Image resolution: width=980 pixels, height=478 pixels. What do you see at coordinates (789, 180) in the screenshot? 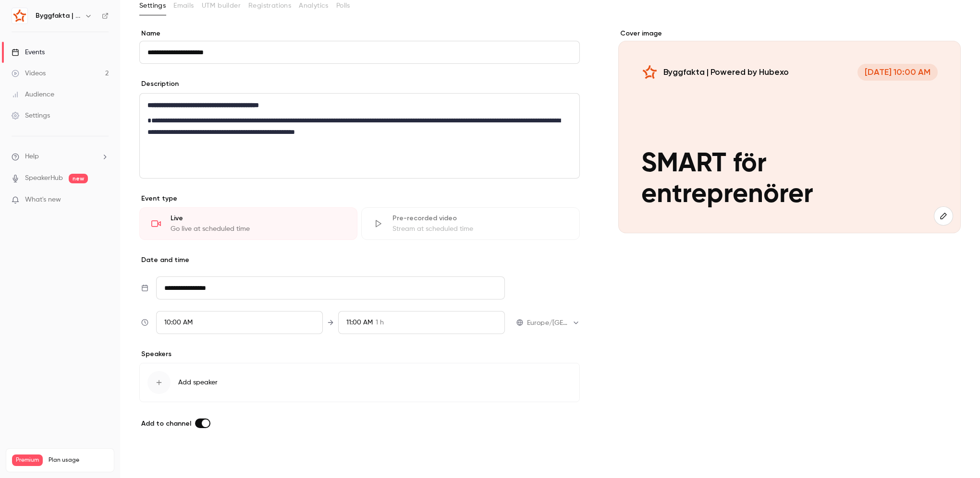
I see `p: SMART för entreprenörer` at bounding box center [789, 180].